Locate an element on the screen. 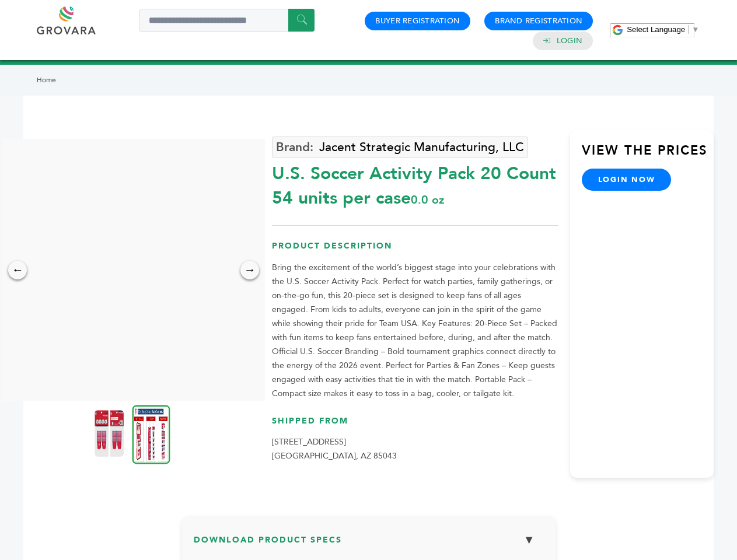 This screenshot has width=737, height=560. span: Select Language is located at coordinates (656, 29).